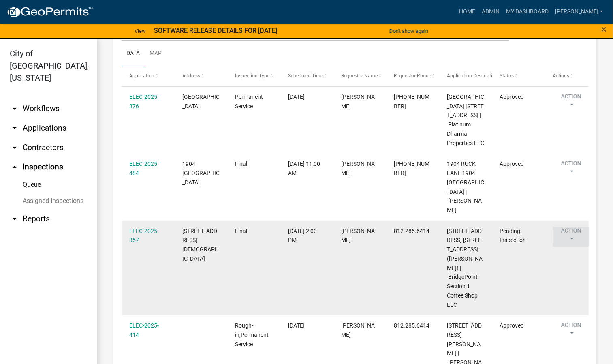 This screenshot has height=364, width=613. What do you see at coordinates (140, 31) in the screenshot?
I see `a: View` at bounding box center [140, 31].